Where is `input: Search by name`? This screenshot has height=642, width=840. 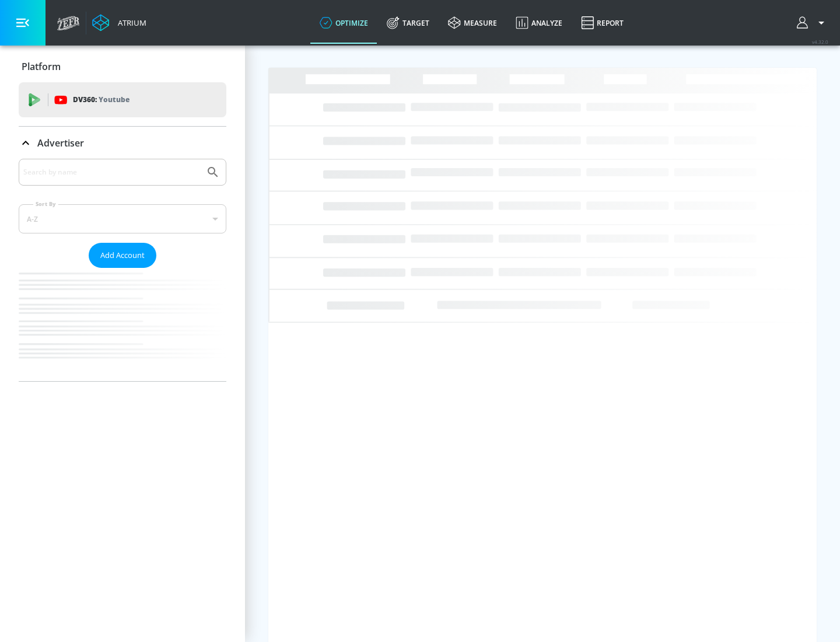 input: Search by name is located at coordinates (111, 172).